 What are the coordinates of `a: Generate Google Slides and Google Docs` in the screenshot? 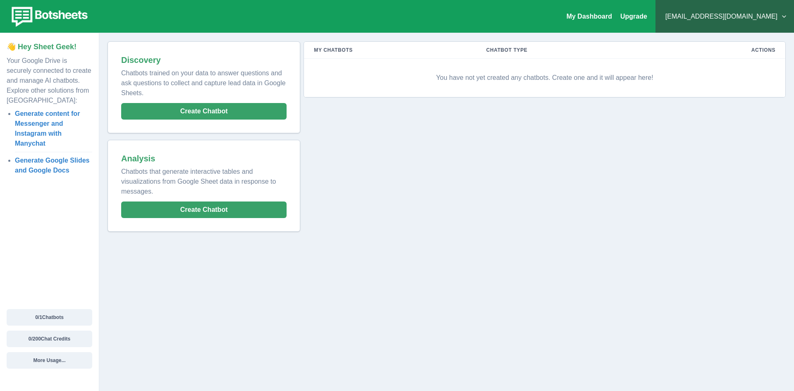 It's located at (52, 165).